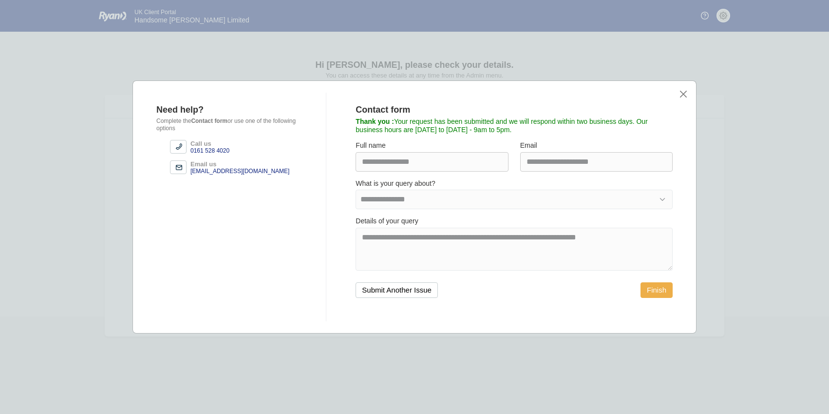 The width and height of the screenshot is (829, 414). Describe the element at coordinates (514, 126) in the screenshot. I see `p: Your request has been submitted and we will respond within two business days. Our business hours ...` at that location.